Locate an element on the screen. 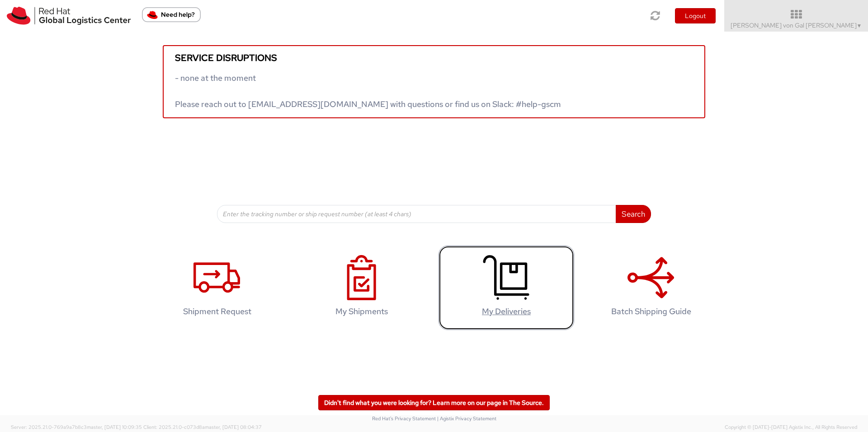 The height and width of the screenshot is (432, 868). button: Search is located at coordinates (633, 214).